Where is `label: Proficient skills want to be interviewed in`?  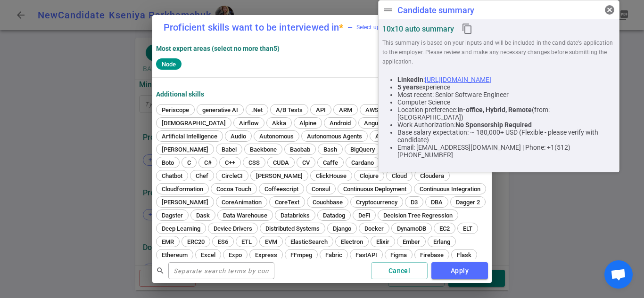 label: Proficient skills want to be interviewed in is located at coordinates (254, 27).